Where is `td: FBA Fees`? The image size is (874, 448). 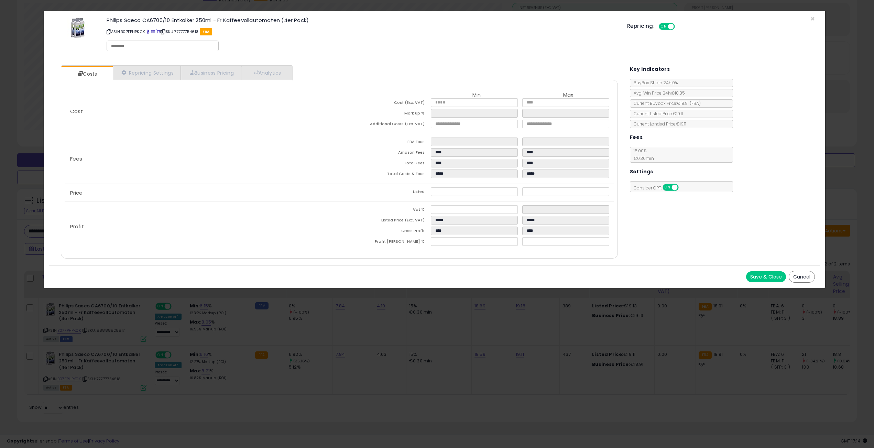
td: FBA Fees is located at coordinates (385, 143).